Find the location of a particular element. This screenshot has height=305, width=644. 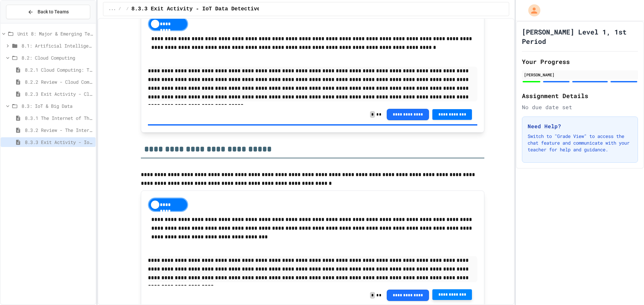

span: 8.1: Artificial Intelligence Basics is located at coordinates (57, 45).